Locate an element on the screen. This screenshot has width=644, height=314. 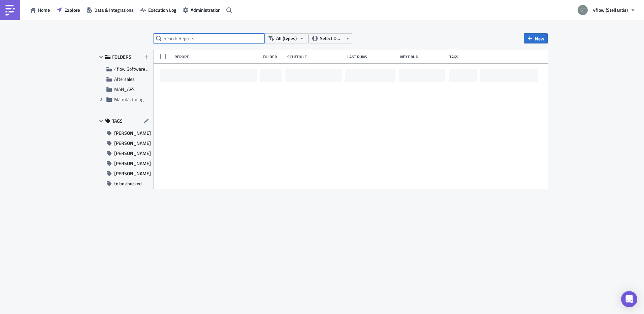
span: Manufacturing is located at coordinates (129, 99).